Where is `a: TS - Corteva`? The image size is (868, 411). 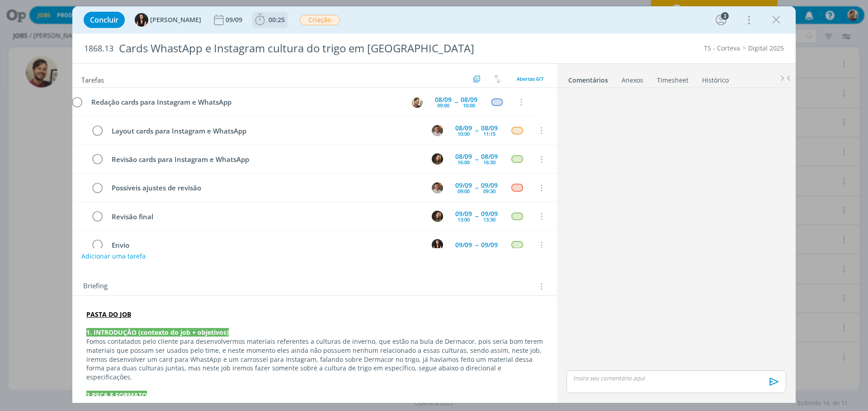
a: TS - Corteva is located at coordinates (722, 48).